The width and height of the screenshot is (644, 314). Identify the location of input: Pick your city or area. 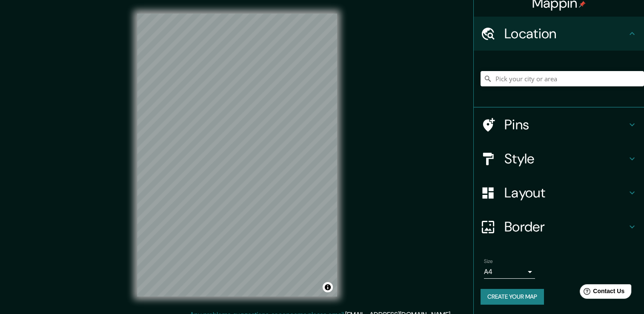
(562, 79).